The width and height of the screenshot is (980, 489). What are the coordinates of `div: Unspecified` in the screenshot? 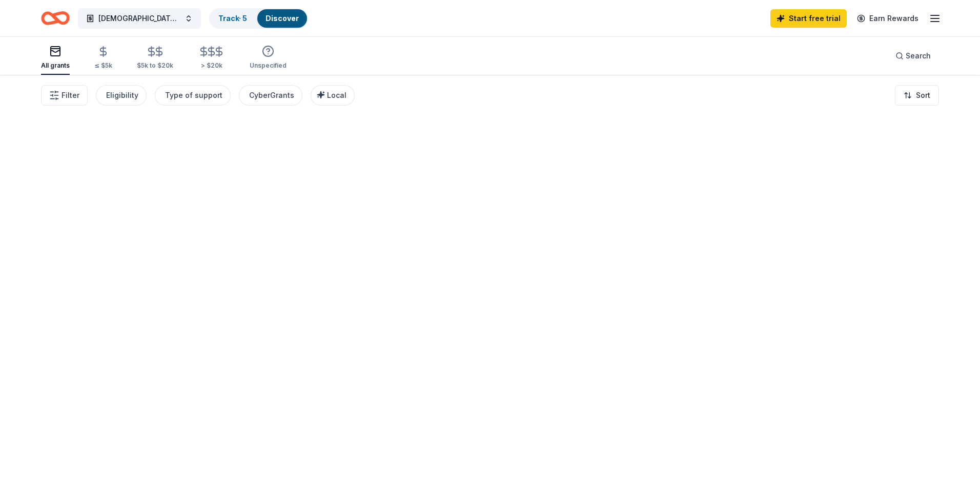 It's located at (268, 66).